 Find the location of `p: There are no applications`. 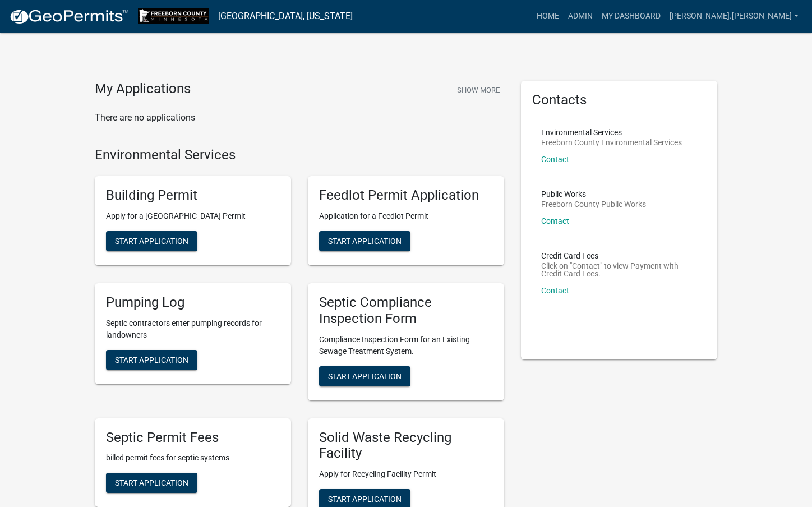

p: There are no applications is located at coordinates (300, 117).